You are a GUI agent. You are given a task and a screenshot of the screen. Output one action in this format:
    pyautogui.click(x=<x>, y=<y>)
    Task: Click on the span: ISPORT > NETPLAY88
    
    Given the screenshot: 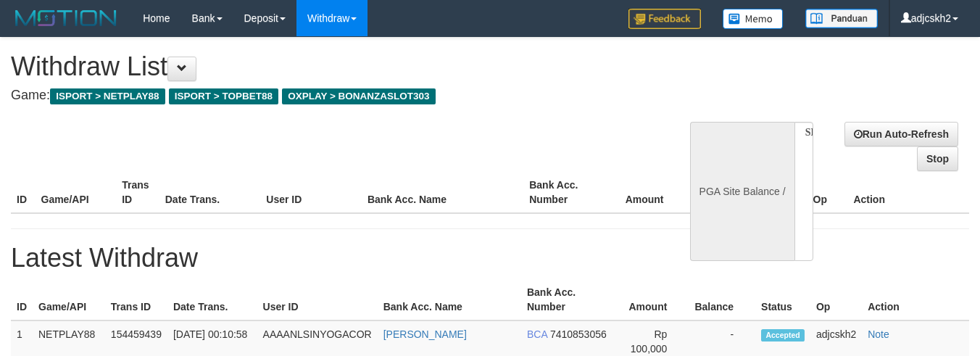 What is the action you would take?
    pyautogui.click(x=108, y=96)
    